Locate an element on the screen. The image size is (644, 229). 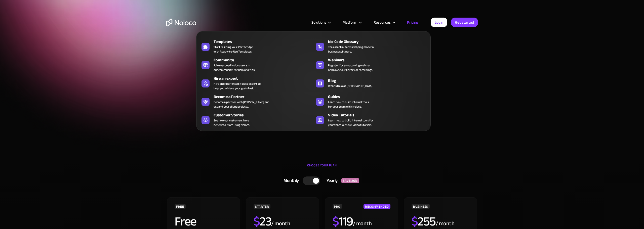
span: Register for an upcoming webinar or browse our library of recordings. is located at coordinates (350, 68).